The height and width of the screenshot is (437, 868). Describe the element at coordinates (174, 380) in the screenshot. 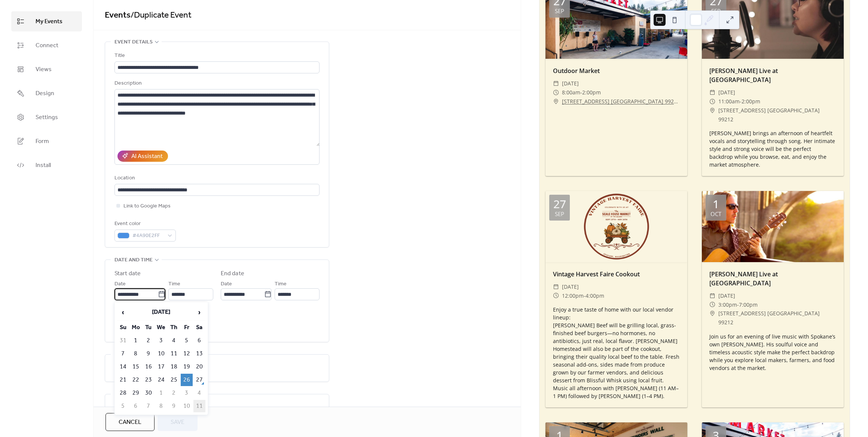

I see `td: 25` at that location.